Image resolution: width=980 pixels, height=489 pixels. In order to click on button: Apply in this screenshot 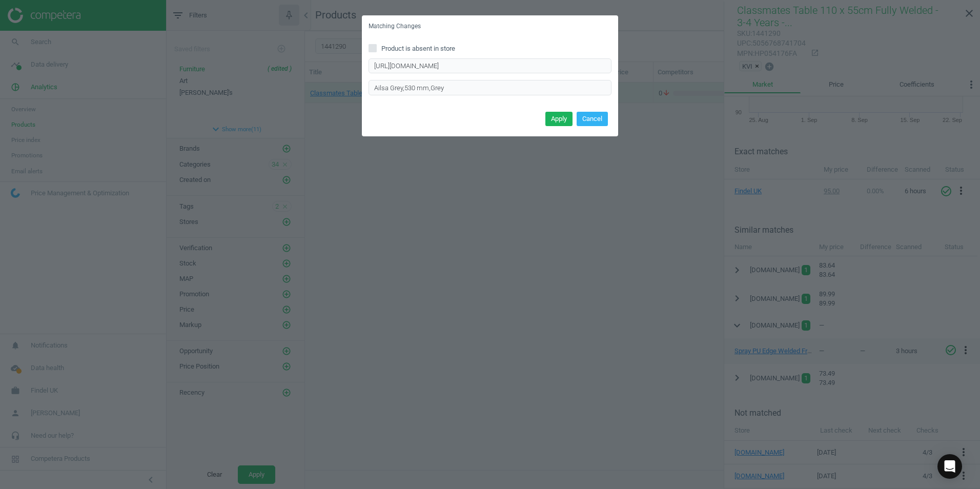, I will do `click(559, 119)`.